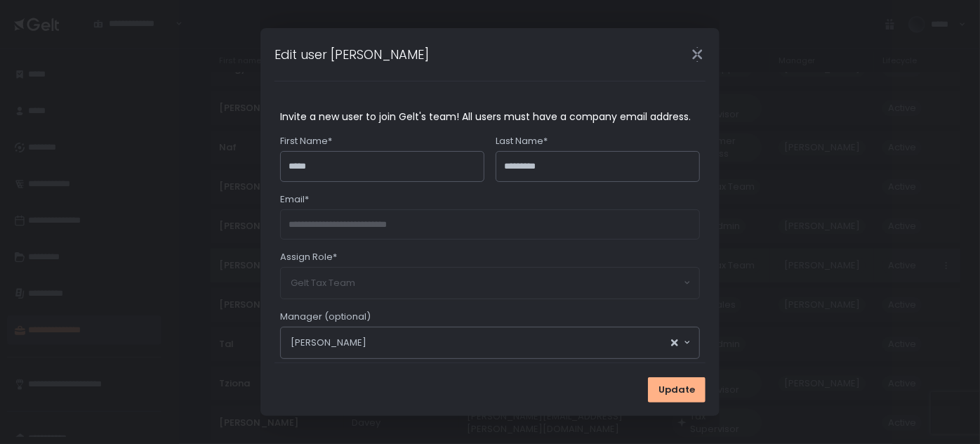 The image size is (980, 444). I want to click on button: Update, so click(677, 390).